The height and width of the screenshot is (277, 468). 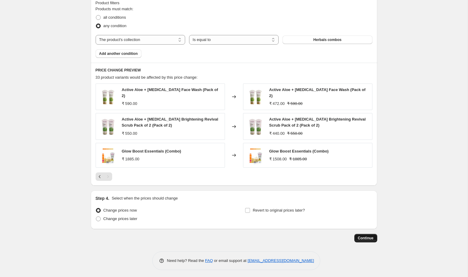 I want to click on div: ₹ 440.00, so click(x=277, y=134).